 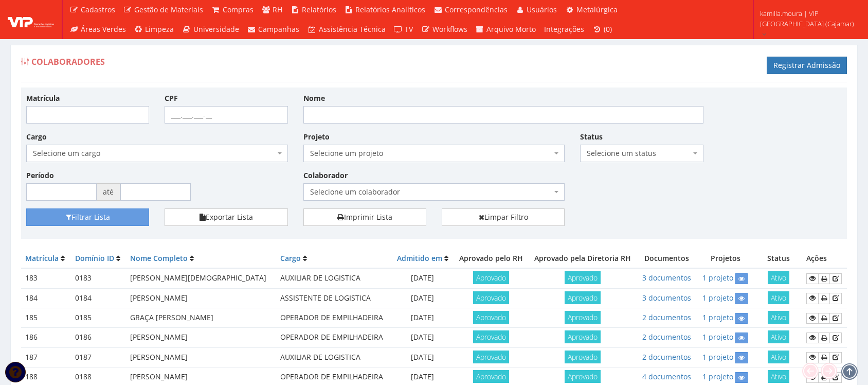 I want to click on td: 0186, so click(x=99, y=338).